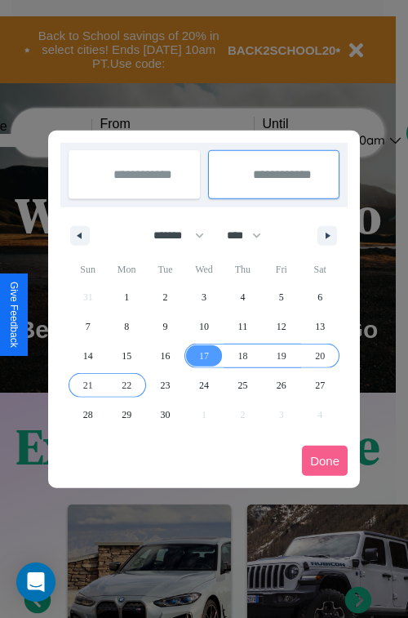 This screenshot has height=618, width=408. What do you see at coordinates (204, 356) in the screenshot?
I see `span: 17` at bounding box center [204, 356].